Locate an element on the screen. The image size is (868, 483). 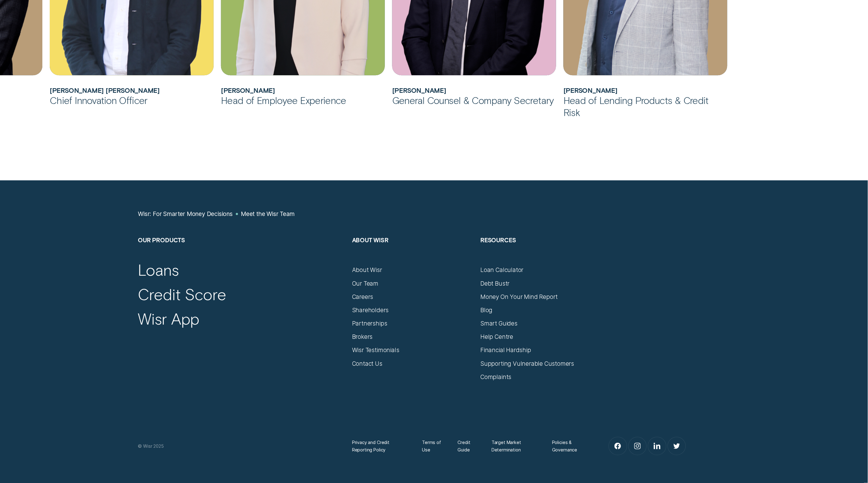
a: Terms of Use is located at coordinates (433, 446).